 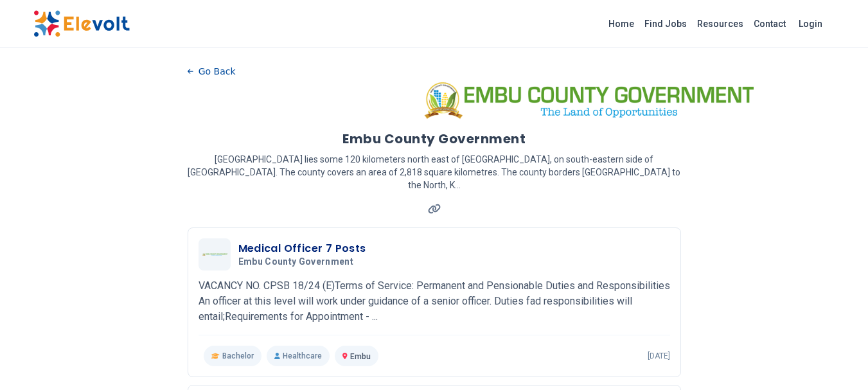 I want to click on a: Embu County GovernmentMedical Officer 7 PostsEmbu County GovernmentVACANCY NO. CPSB 18/24 (E)Term..., so click(x=434, y=302).